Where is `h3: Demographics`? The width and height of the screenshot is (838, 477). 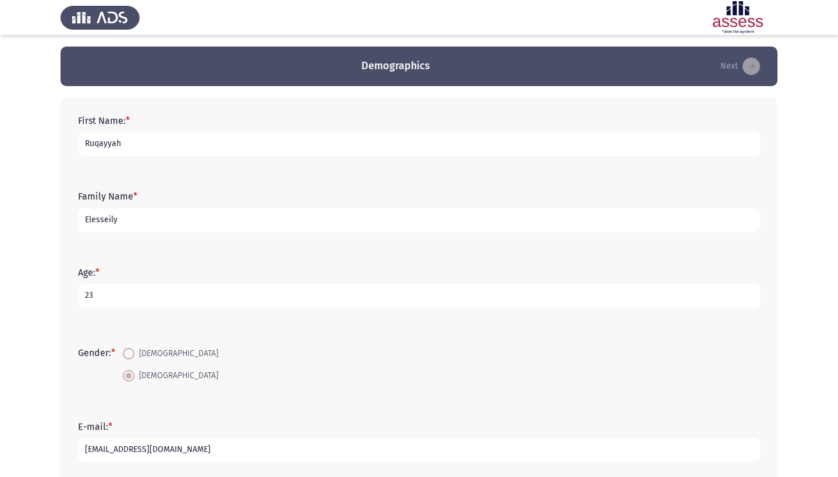 h3: Demographics is located at coordinates (396, 66).